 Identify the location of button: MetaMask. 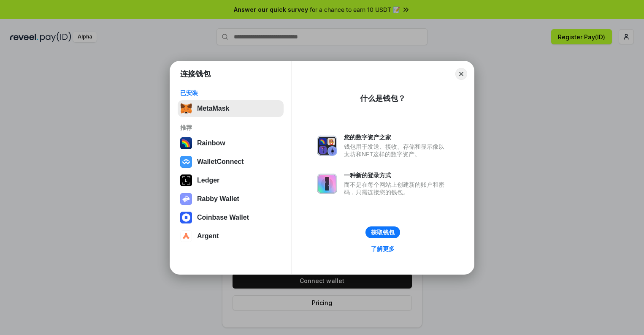
(230, 109).